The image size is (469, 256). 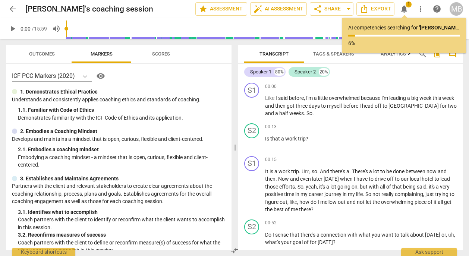 I want to click on span: how, so click(x=305, y=202).